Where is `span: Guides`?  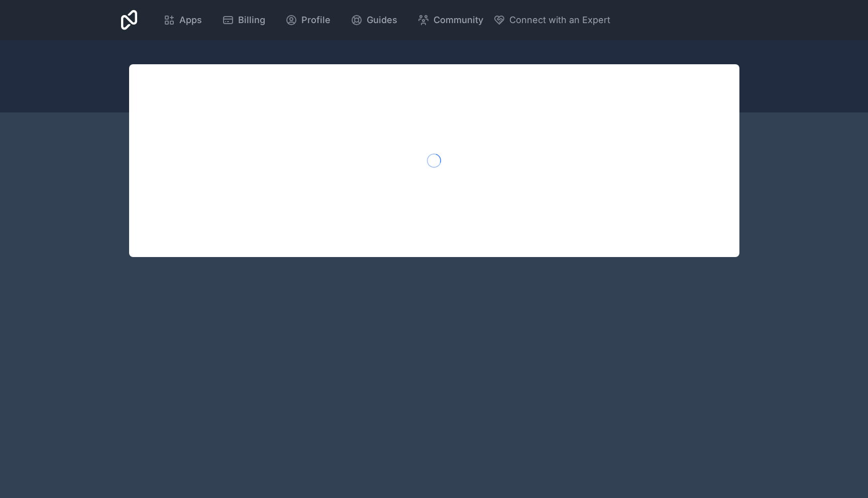
span: Guides is located at coordinates (382, 20).